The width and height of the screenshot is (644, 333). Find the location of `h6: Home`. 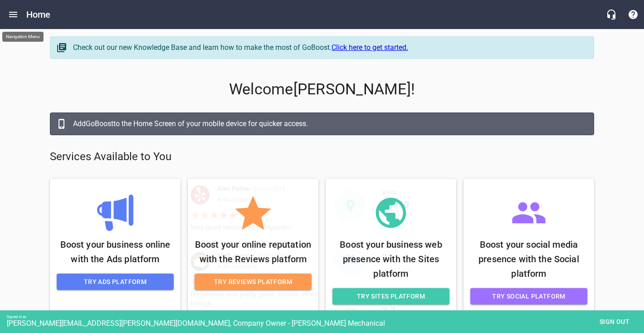

h6: Home is located at coordinates (38, 14).